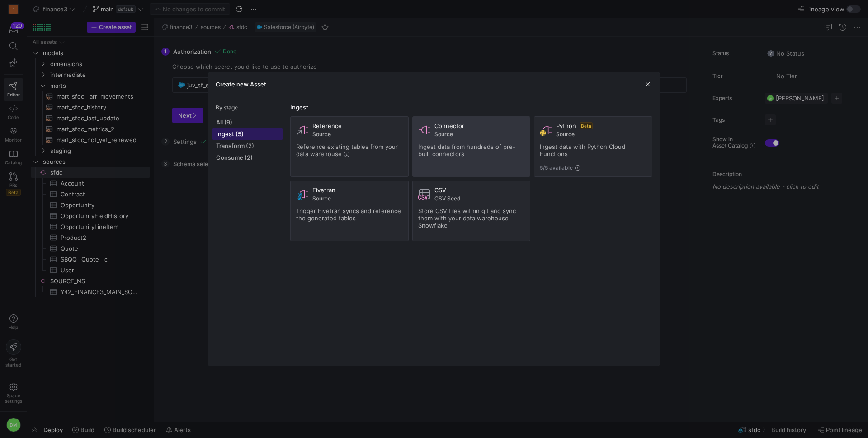 This screenshot has height=438, width=868. I want to click on div: Ingest, so click(471, 107).